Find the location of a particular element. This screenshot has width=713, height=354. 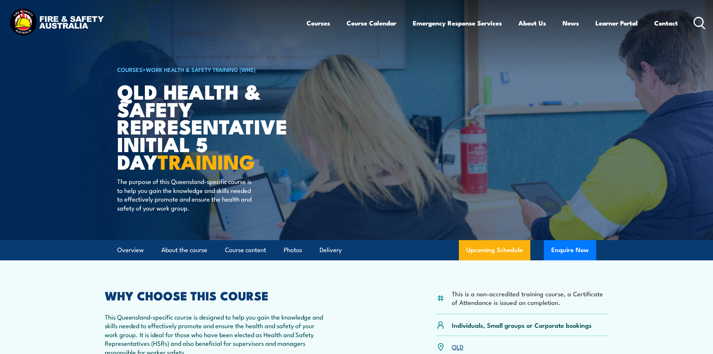

h1: QLD Health & Safety Representative Initial 5 Day is located at coordinates (210, 126).